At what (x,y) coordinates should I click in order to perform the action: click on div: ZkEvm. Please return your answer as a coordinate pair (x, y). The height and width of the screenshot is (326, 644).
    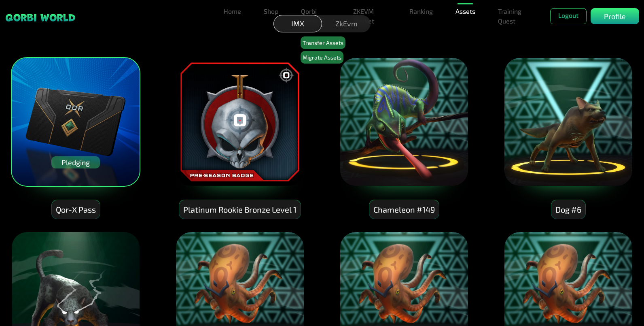
    Looking at the image, I should click on (347, 24).